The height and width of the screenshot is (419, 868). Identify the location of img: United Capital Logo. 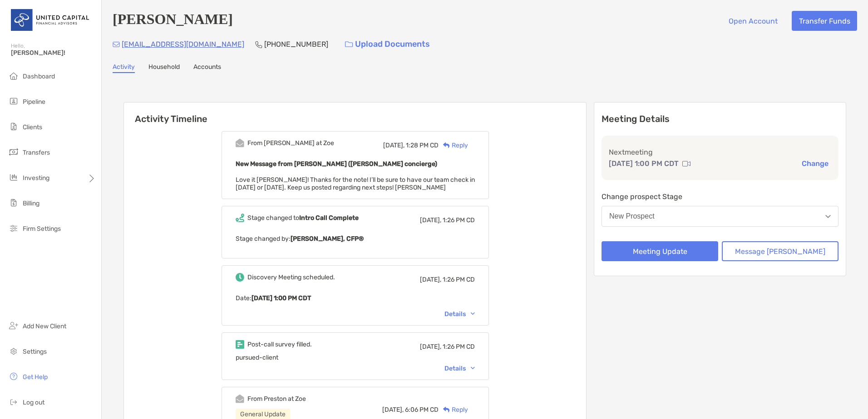
(51, 20).